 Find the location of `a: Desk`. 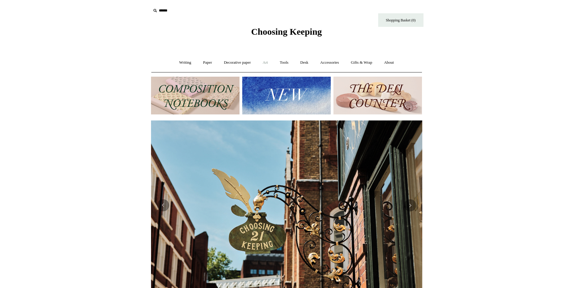

a: Desk is located at coordinates (304, 63).